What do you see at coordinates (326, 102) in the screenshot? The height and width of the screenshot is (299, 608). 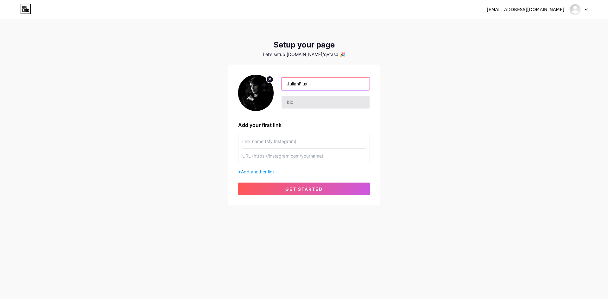 I see `input: bio` at bounding box center [326, 102].